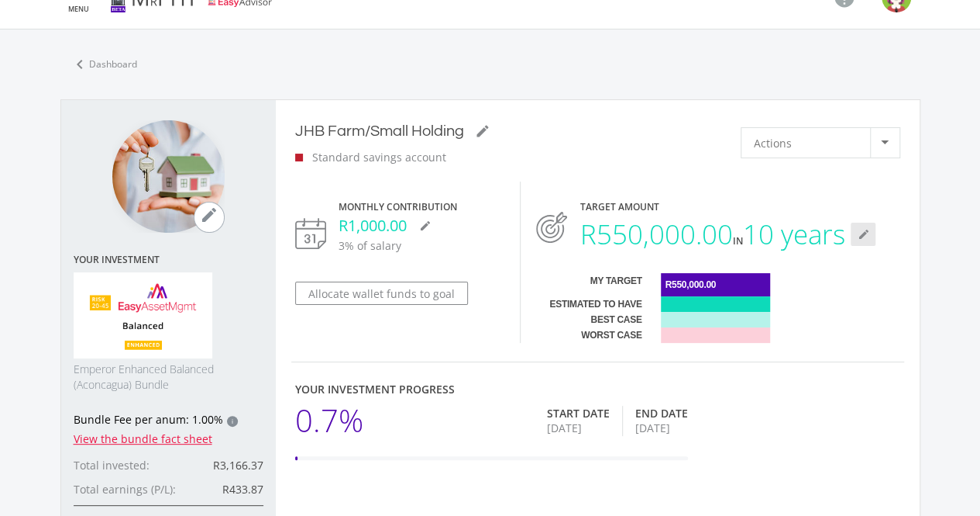 This screenshot has width=980, height=516. I want to click on span: in, so click(737, 240).